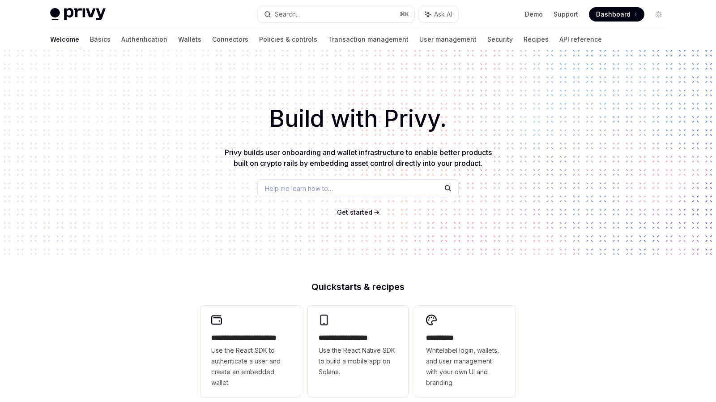 This screenshot has height=402, width=716. What do you see at coordinates (144, 39) in the screenshot?
I see `a: Authentication` at bounding box center [144, 39].